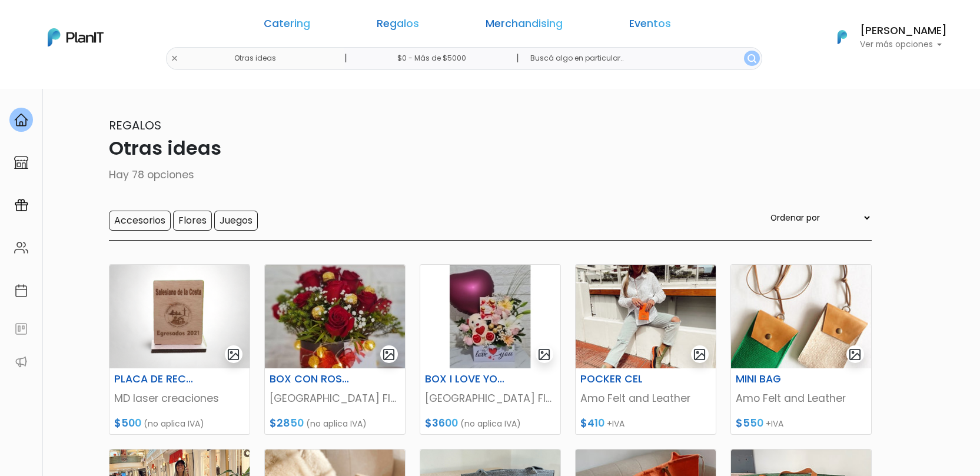 The image size is (980, 476). What do you see at coordinates (801, 350) in the screenshot?
I see `a: gallery-light MINI BAG Amo Felt and Leather $550 +IVA` at bounding box center [801, 350].